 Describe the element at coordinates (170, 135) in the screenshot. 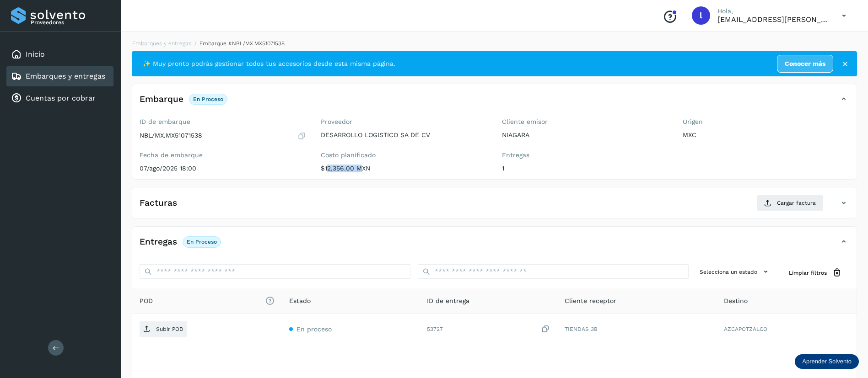

I see `p: NBL/MX.MX51071538` at that location.